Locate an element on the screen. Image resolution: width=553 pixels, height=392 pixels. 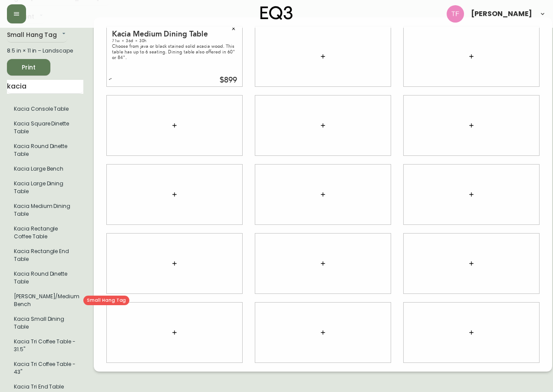
input: Search is located at coordinates (45, 87).